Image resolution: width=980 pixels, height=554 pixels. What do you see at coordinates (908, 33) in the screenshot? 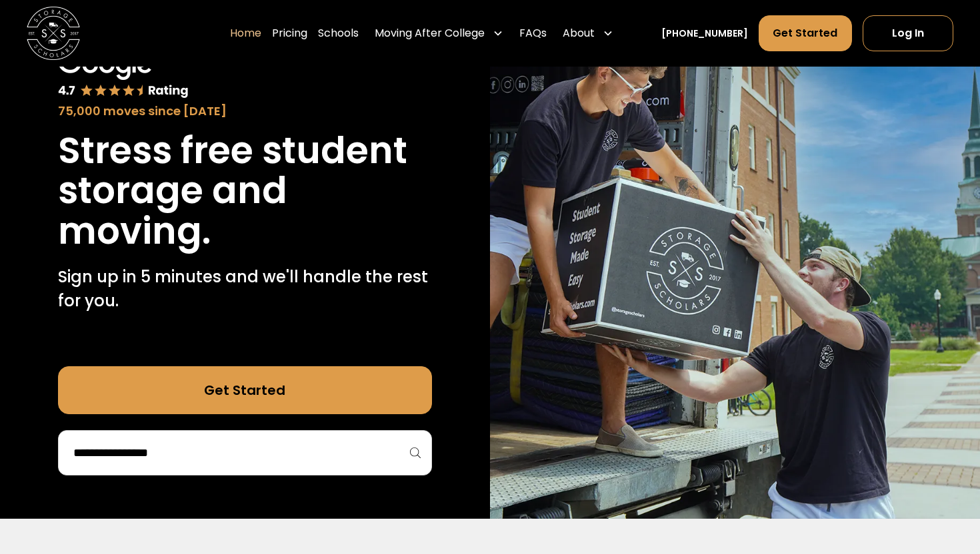
I see `a: Log In` at bounding box center [908, 33].